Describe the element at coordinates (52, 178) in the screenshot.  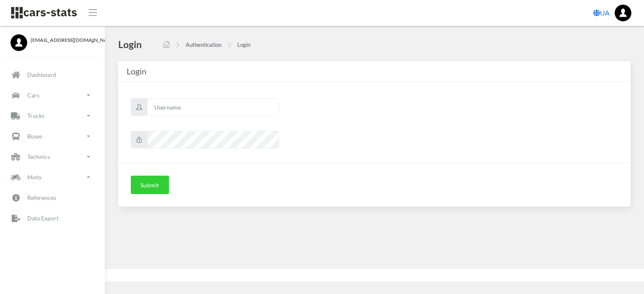
I see `a: Moto` at that location.